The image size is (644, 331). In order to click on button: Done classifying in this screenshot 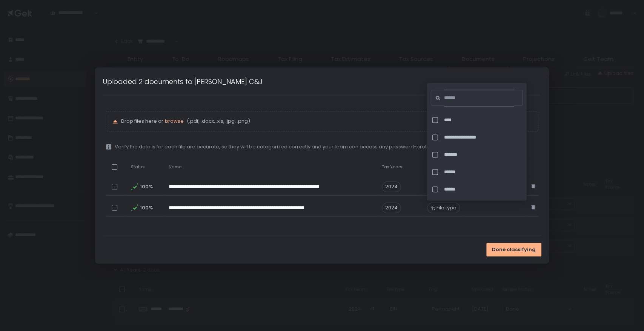, I will do `click(514, 250)`.